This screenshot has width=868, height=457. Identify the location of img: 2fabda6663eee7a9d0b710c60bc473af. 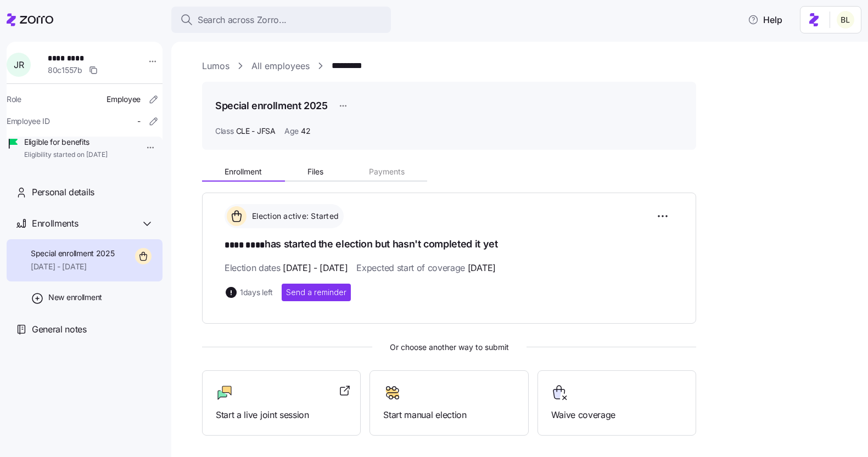
(845, 20).